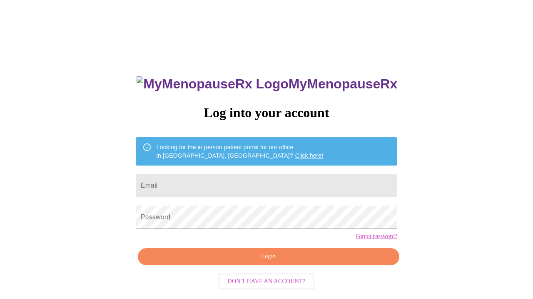  What do you see at coordinates (267, 281) in the screenshot?
I see `button: Don't have an account?` at bounding box center [267, 281].